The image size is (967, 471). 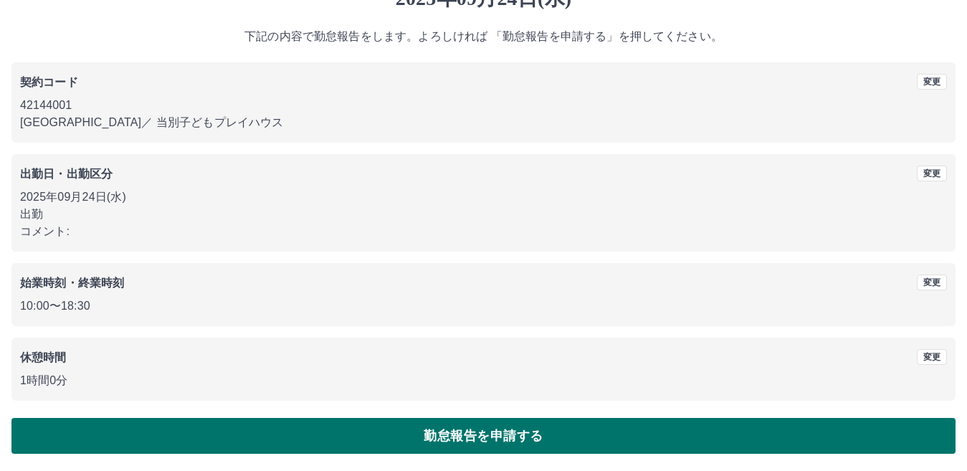 I want to click on p: 出勤, so click(x=483, y=214).